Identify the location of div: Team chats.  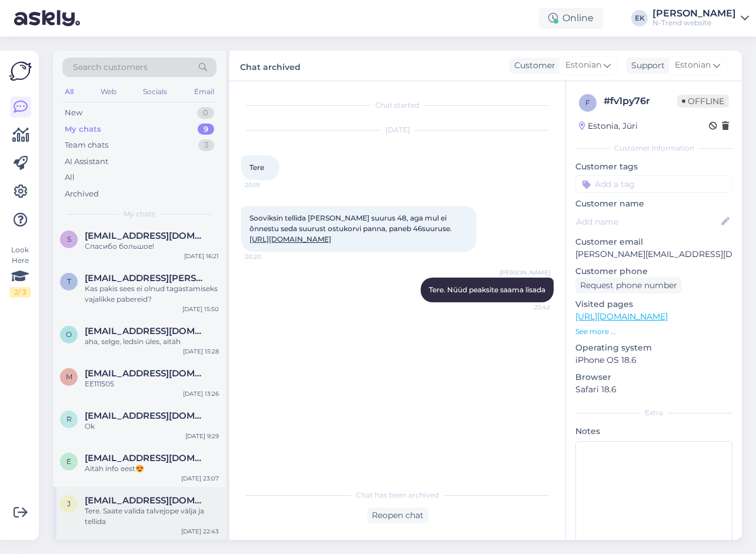
(86, 145).